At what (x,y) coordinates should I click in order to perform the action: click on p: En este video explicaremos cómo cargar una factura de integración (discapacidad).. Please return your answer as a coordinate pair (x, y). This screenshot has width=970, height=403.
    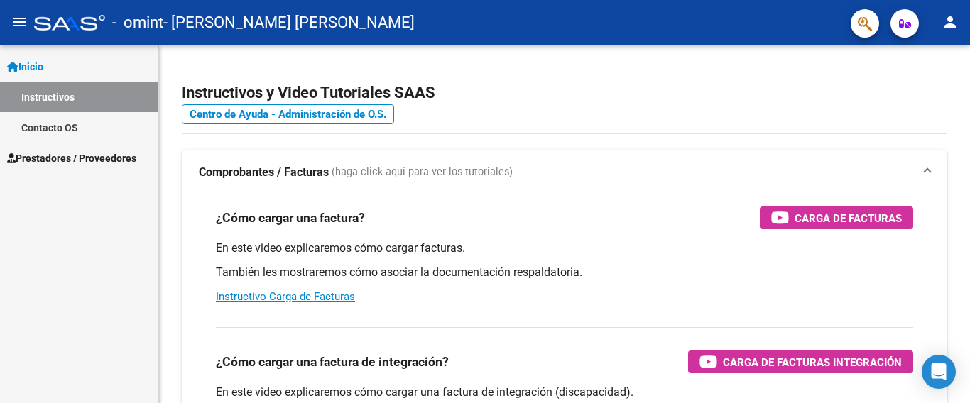
    Looking at the image, I should click on (564, 392).